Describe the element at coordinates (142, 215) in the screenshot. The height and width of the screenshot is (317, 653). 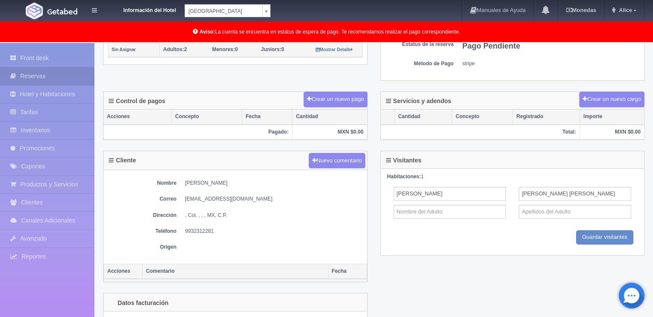
I see `dt: Dirección` at that location.